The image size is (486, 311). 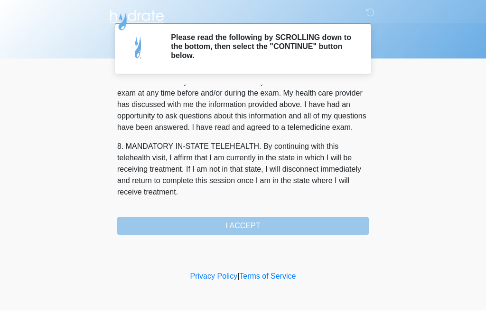 What do you see at coordinates (137, 19) in the screenshot?
I see `img: Hydrate IV Bar - Arcadia Logo` at bounding box center [137, 19].